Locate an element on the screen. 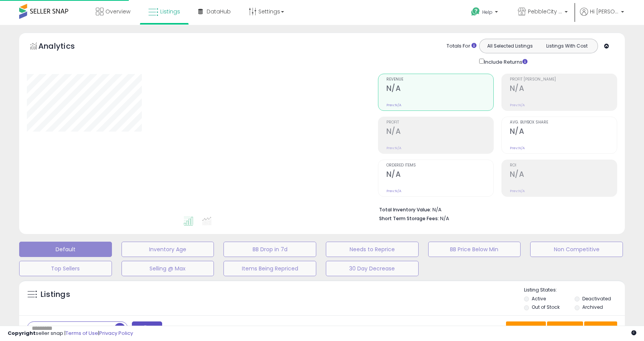 This screenshot has height=341, width=644. span: Revenue is located at coordinates (440, 80).